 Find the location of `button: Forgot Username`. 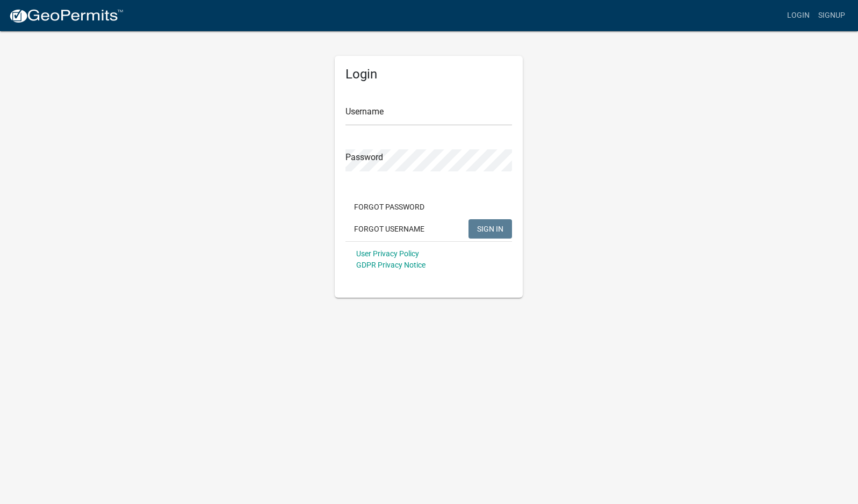

button: Forgot Username is located at coordinates (389, 229).